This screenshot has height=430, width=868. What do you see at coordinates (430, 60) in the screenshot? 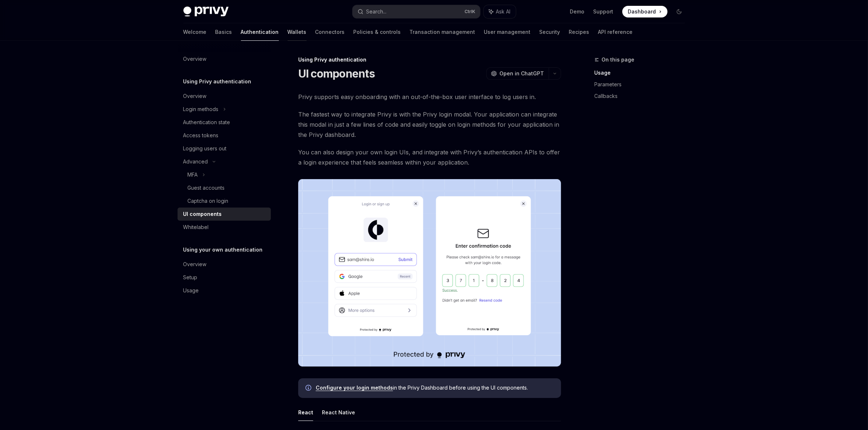
I see `div: Using Privy authentication` at bounding box center [430, 60].